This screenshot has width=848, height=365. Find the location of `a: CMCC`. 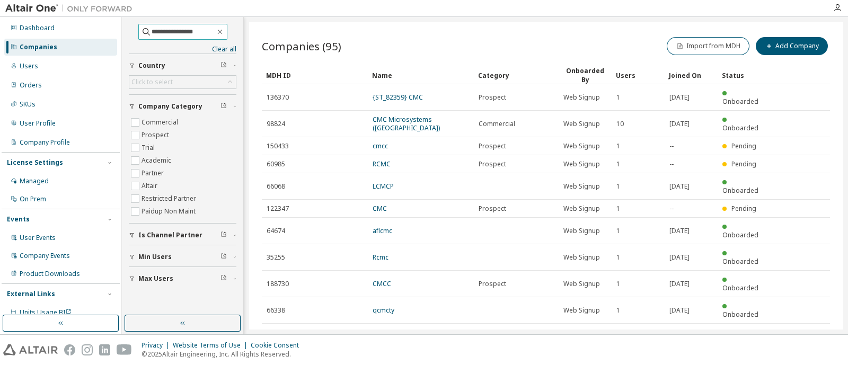

a: CMCC is located at coordinates (382, 284).